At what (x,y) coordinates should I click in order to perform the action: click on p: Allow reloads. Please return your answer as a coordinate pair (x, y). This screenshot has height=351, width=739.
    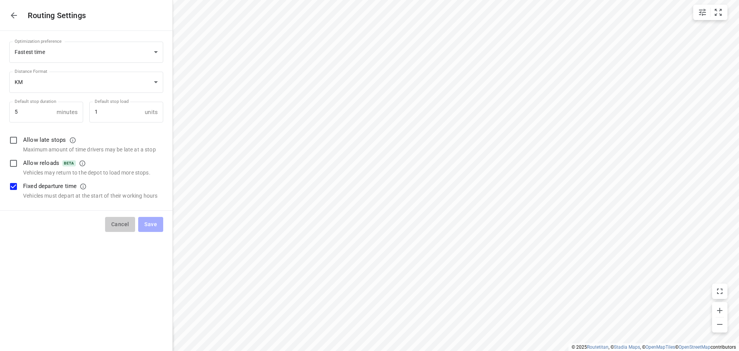
    Looking at the image, I should click on (54, 163).